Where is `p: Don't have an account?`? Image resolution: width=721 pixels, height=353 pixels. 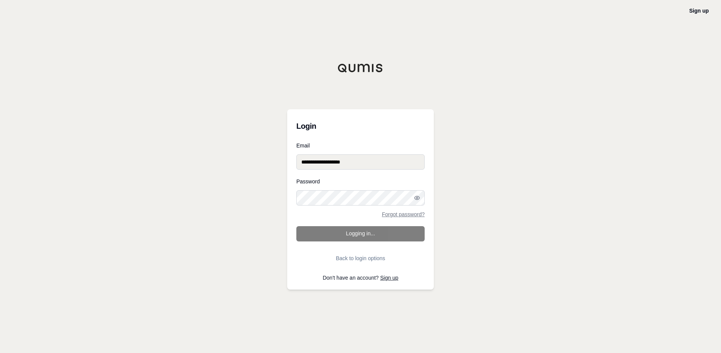
p: Don't have an account? is located at coordinates (361, 278).